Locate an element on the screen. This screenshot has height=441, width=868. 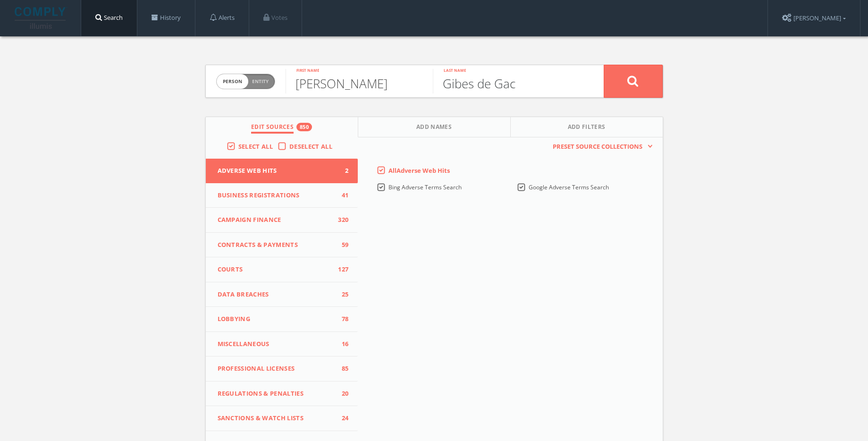
span: Adverse Web Hits is located at coordinates (276, 171).